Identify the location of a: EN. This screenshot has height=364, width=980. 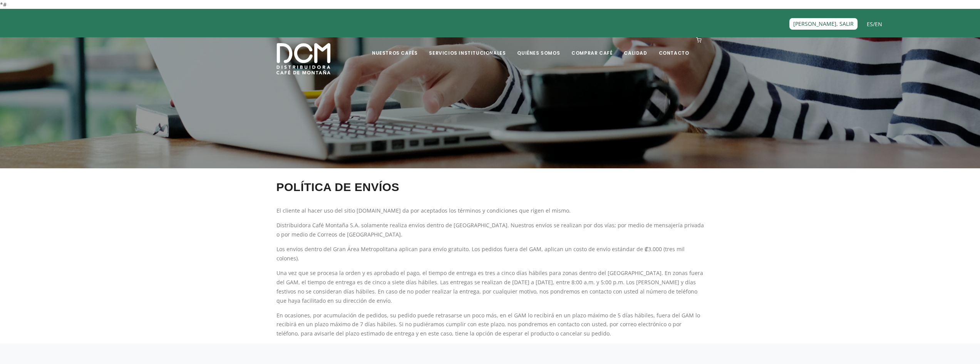
(878, 24).